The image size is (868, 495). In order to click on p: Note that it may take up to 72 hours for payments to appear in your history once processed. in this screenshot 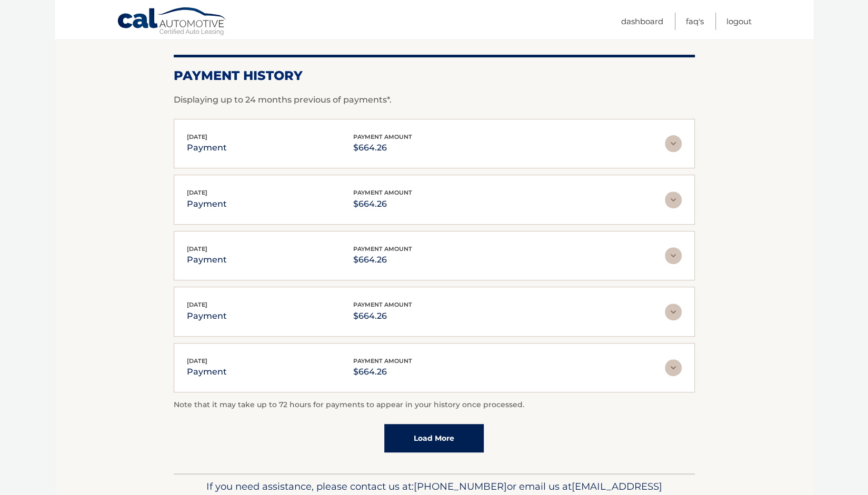, I will do `click(434, 405)`.